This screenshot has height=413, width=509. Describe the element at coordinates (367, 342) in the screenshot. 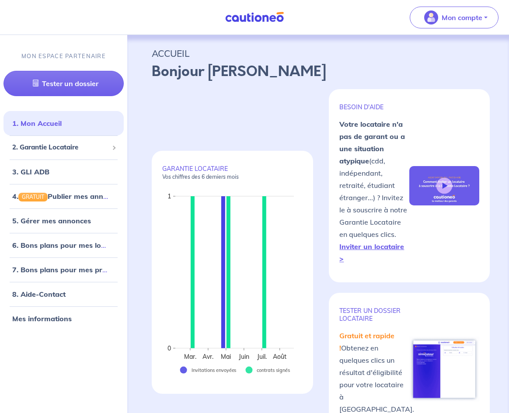

I see `em: Gratuit et rapide !` at that location.